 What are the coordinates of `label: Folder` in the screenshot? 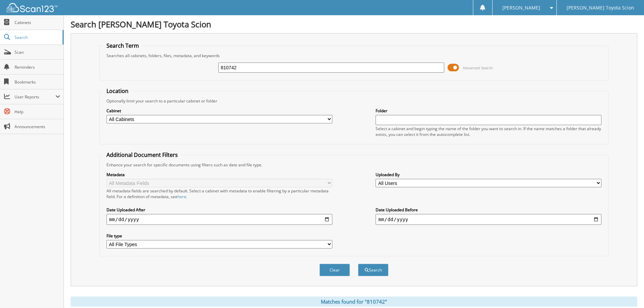 It's located at (489, 111).